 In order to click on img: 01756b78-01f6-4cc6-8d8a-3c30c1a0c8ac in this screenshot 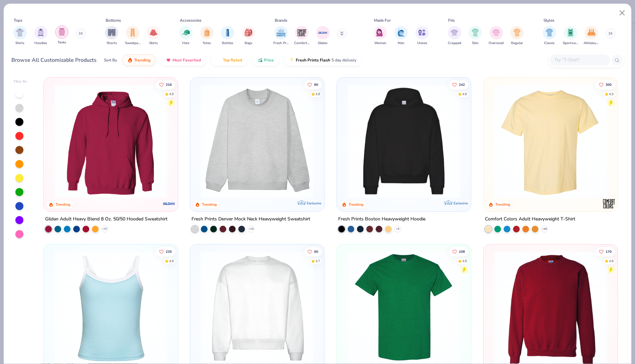, I will do `click(111, 141)`.